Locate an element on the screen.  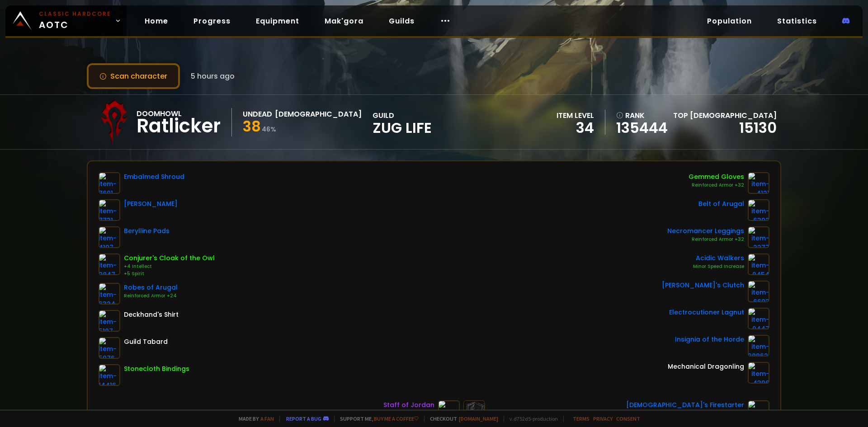
img: item-4197 is located at coordinates (109, 237).